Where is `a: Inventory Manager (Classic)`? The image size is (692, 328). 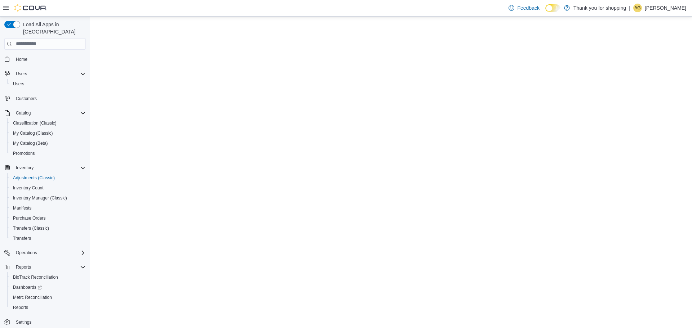
a: Inventory Manager (Classic) is located at coordinates (40, 198).